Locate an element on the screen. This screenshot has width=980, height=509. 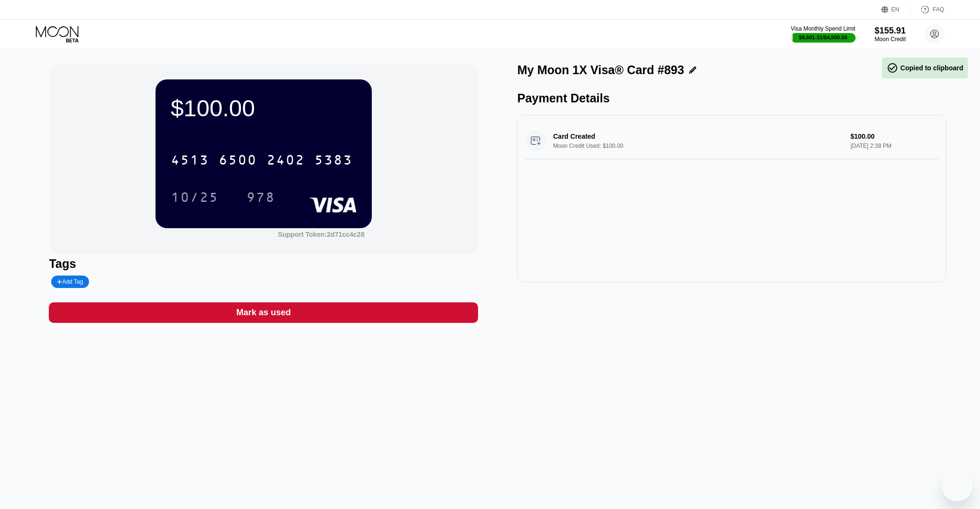
div: Tags is located at coordinates (264, 264).